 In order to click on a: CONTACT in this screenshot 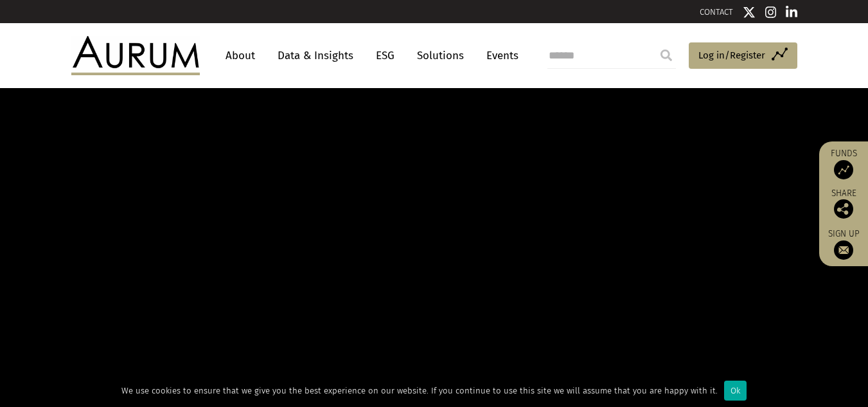, I will do `click(716, 11)`.